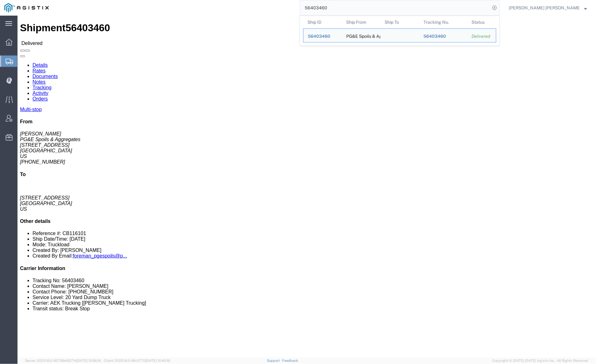 The image size is (596, 364). Describe the element at coordinates (401, 31) in the screenshot. I see `table: Search Results` at that location.